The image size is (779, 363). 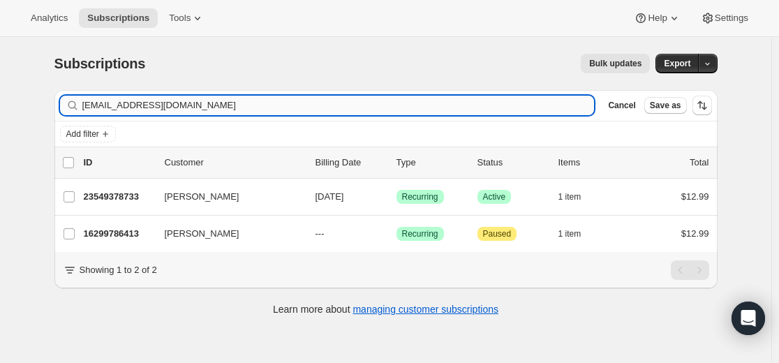 I want to click on span: Tools, so click(x=179, y=18).